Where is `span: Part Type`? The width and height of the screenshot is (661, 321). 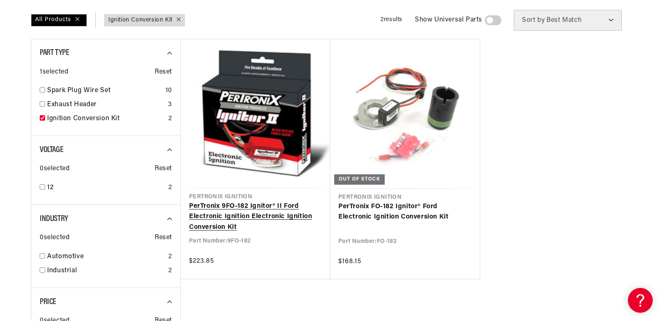
span: Part Type is located at coordinates (54, 53).